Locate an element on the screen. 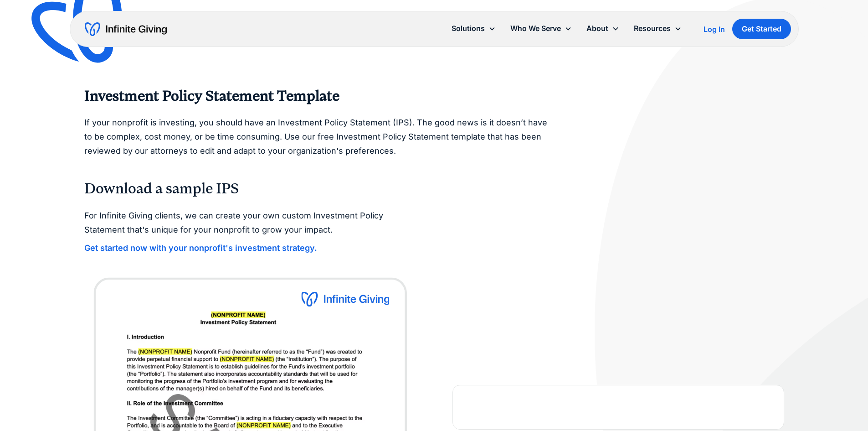 The image size is (868, 431). div: Log In is located at coordinates (714, 29).